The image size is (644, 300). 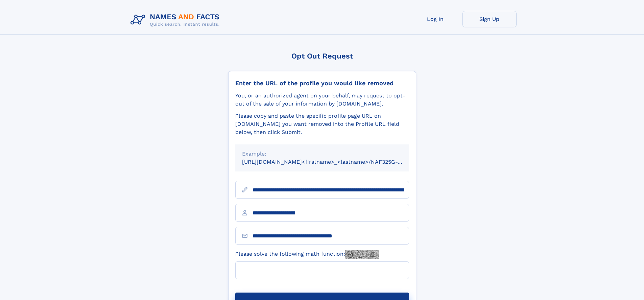 I want to click on div: Enter the URL of the profile you would like removed, so click(x=322, y=83).